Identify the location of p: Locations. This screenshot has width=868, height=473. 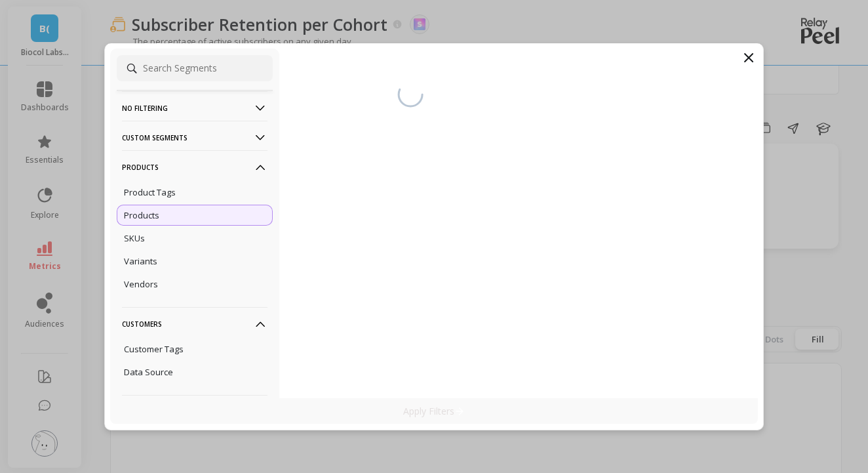
(195, 411).